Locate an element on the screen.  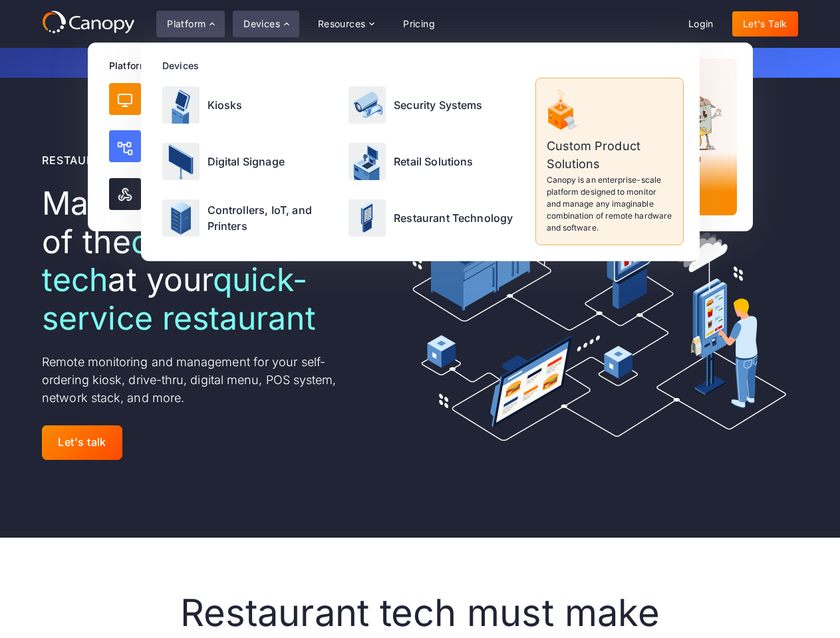
a: Digital Signage is located at coordinates (249, 161).